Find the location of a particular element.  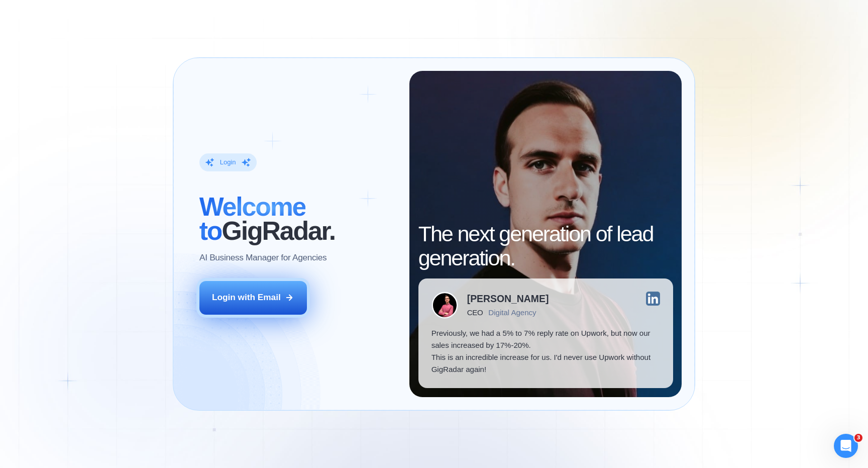

div: Digital Agency is located at coordinates (512, 312).